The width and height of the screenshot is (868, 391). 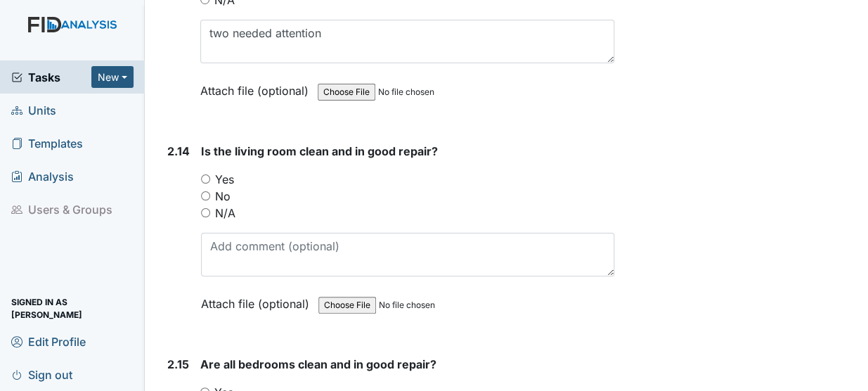 I want to click on a: Tasks, so click(x=51, y=77).